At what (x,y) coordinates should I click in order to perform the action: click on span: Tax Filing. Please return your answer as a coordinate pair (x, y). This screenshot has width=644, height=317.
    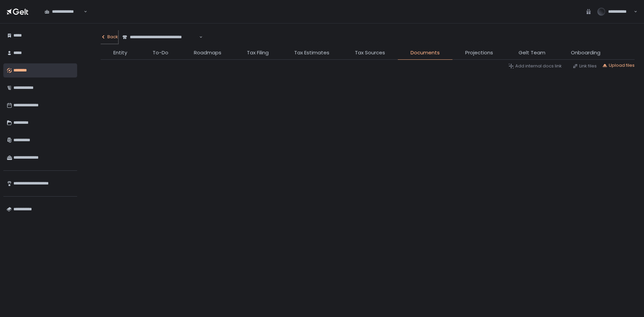
    Looking at the image, I should click on (258, 53).